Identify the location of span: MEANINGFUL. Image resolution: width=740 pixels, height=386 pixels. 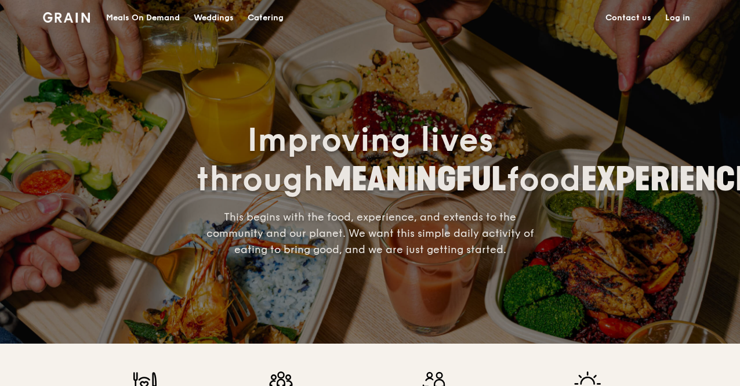
(415, 179).